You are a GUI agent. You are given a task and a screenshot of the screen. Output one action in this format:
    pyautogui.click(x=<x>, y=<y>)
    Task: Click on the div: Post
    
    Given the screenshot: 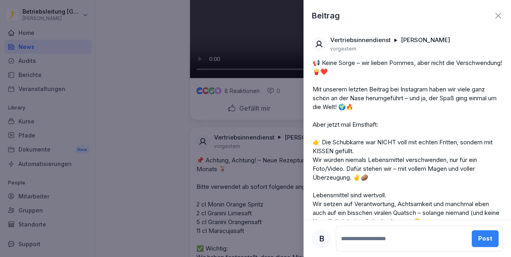 What is the action you would take?
    pyautogui.click(x=485, y=238)
    